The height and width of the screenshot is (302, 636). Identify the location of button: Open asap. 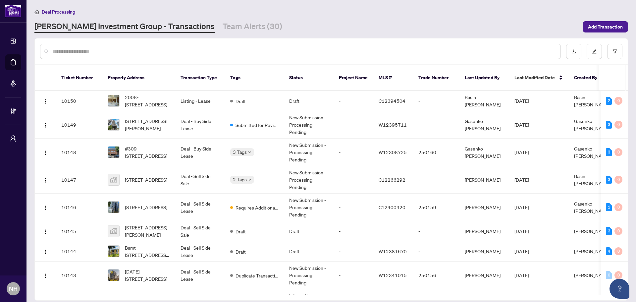
(620, 289).